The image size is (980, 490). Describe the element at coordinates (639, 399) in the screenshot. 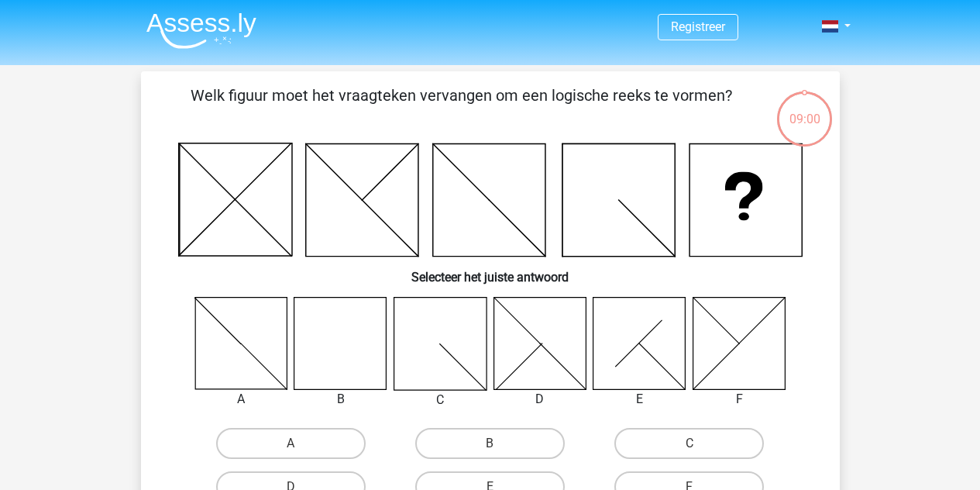

I see `div: E` at that location.